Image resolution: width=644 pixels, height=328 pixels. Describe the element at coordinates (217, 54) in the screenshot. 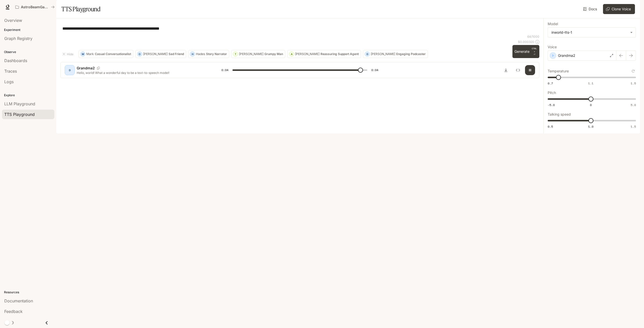

I see `p: Story Narrator` at that location.